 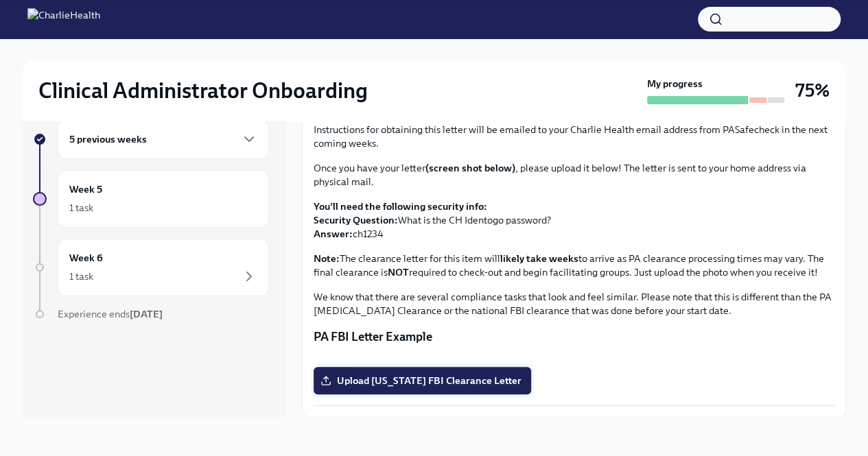 What do you see at coordinates (64, 19) in the screenshot?
I see `img: CharlieHealth` at bounding box center [64, 19].